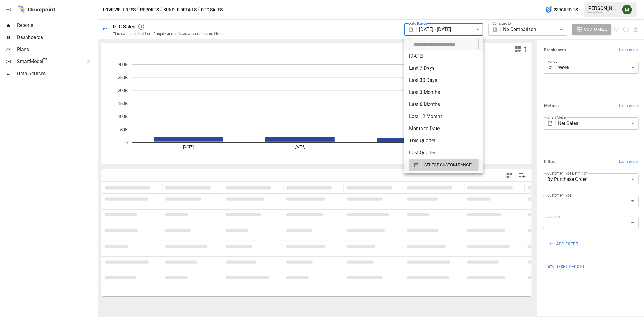  Describe the element at coordinates (447, 164) in the screenshot. I see `span: SELECT CUSTOM RANGE` at that location.